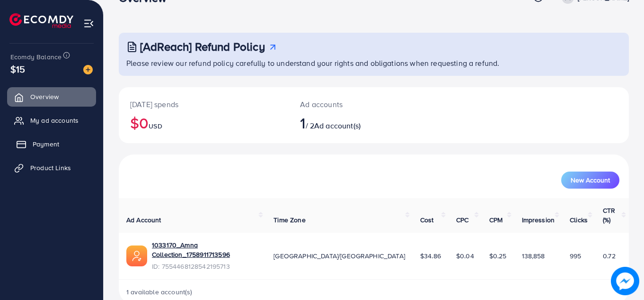 The height and width of the screenshot is (300, 644). What do you see at coordinates (303, 123) in the screenshot?
I see `span: 1` at bounding box center [303, 123].